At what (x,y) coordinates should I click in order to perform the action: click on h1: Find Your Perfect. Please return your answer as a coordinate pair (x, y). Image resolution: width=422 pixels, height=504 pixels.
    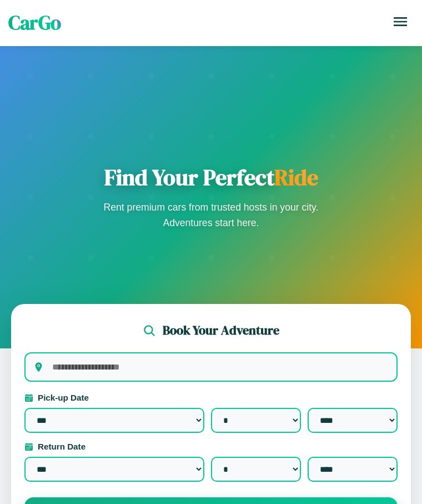
    Looking at the image, I should click on (211, 177).